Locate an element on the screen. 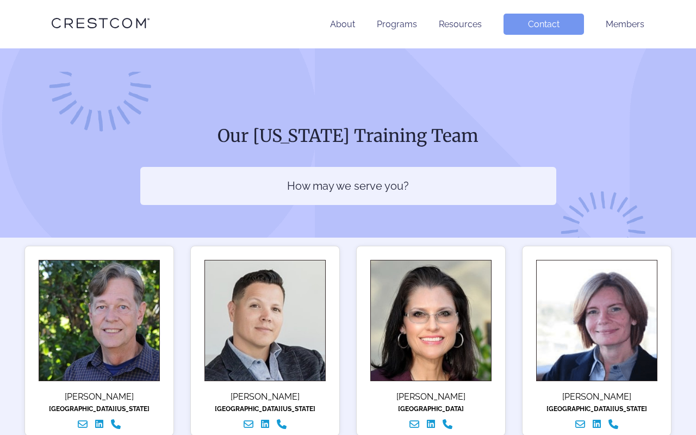 Image resolution: width=696 pixels, height=435 pixels. a: Programs is located at coordinates (397, 24).